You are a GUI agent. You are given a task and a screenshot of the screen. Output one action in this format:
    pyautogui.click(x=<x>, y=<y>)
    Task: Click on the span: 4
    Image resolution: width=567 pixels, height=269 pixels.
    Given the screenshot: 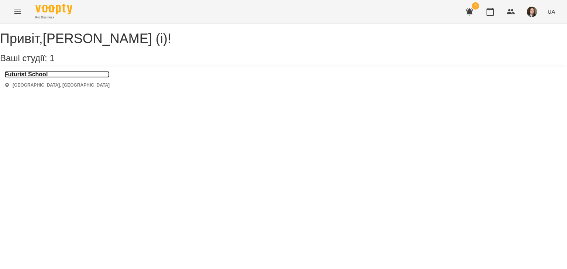 What is the action you would take?
    pyautogui.click(x=475, y=6)
    